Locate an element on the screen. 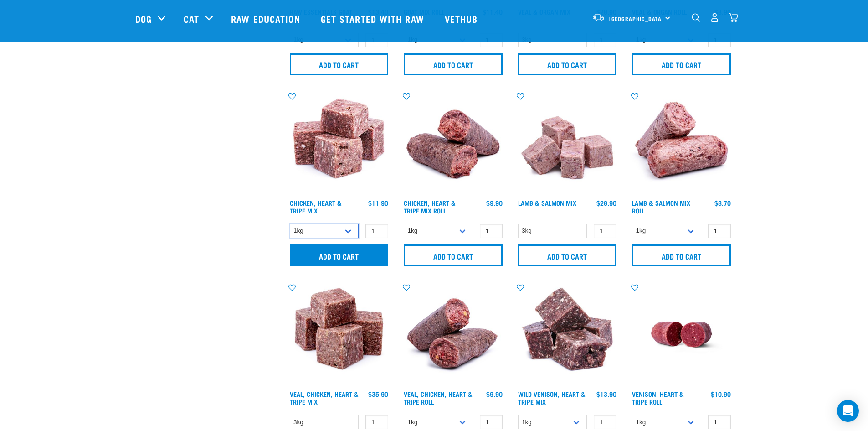 The image size is (868, 431). a: Cat is located at coordinates (191, 19).